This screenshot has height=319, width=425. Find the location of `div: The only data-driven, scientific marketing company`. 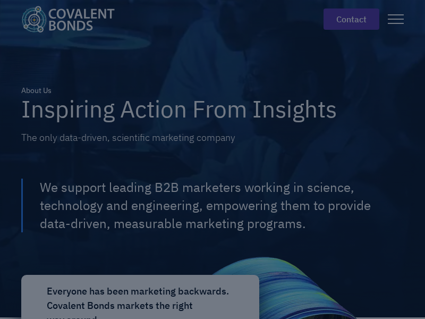

div: The only data-driven, scientific marketing company is located at coordinates (128, 137).